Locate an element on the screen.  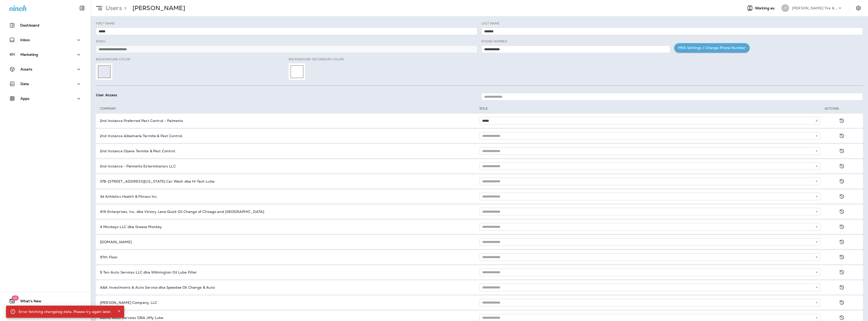
button: Data is located at coordinates (45, 84).